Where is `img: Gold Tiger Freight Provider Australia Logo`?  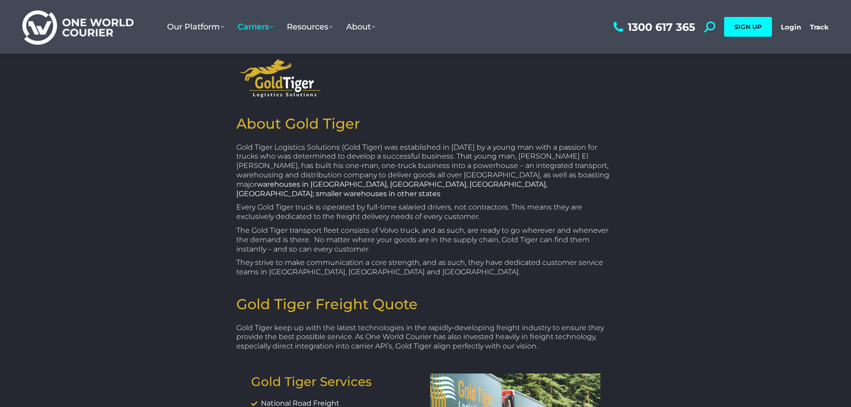 img: Gold Tiger Freight Provider Australia Logo is located at coordinates (280, 78).